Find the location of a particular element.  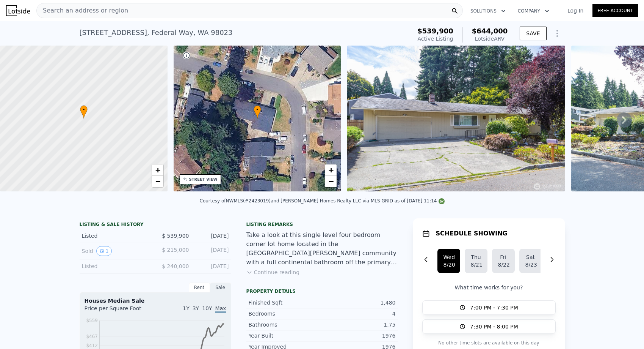

div: Sold is located at coordinates (116, 251).